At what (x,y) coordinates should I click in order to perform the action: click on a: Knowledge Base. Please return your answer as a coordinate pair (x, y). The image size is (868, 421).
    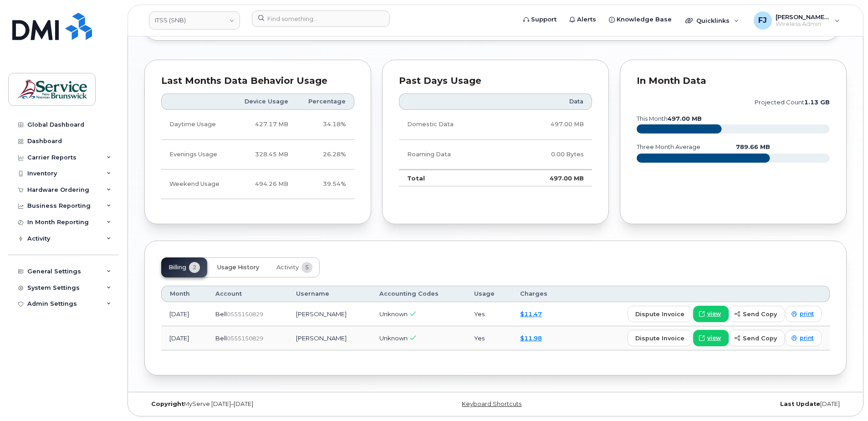
    Looking at the image, I should click on (641, 20).